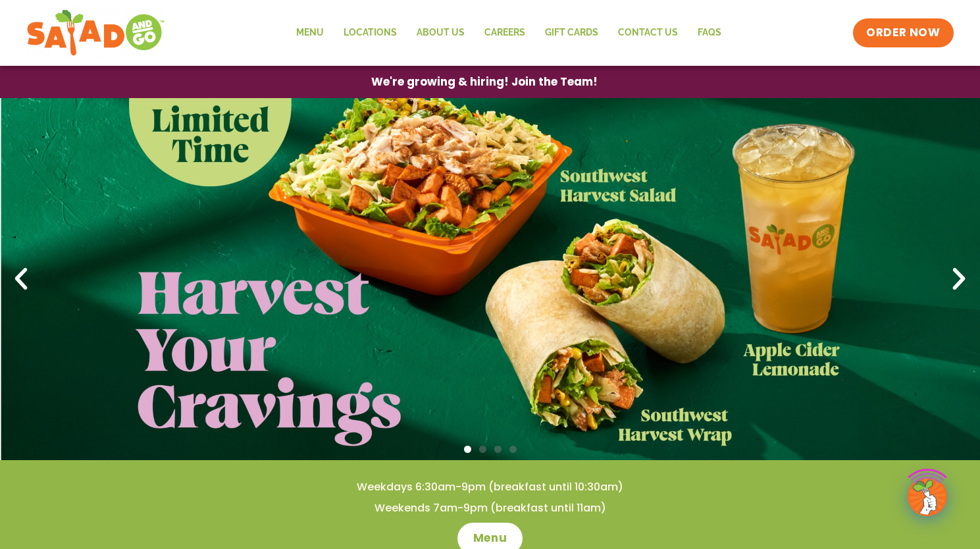 This screenshot has width=980, height=549. What do you see at coordinates (490, 508) in the screenshot?
I see `h4: Weekends 7am-9pm (breakfast until 11am)` at bounding box center [490, 508].